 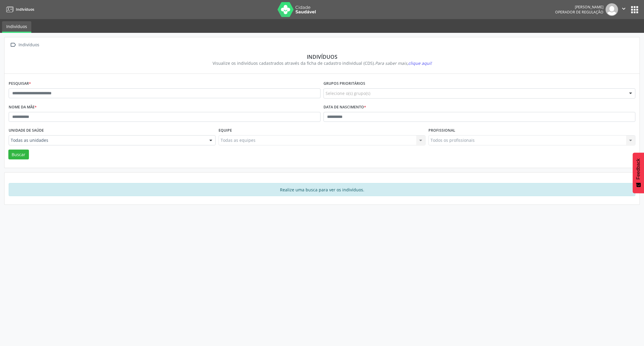 What do you see at coordinates (420, 63) in the screenshot?
I see `span: clique aqui!` at bounding box center [420, 63].